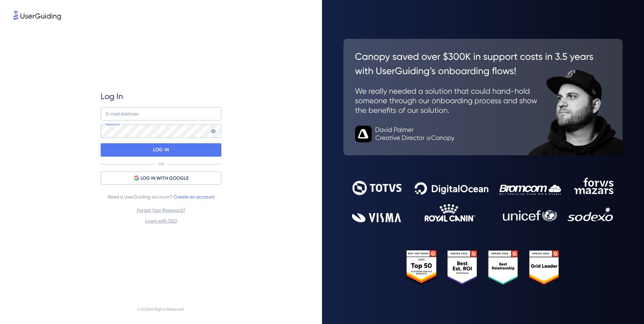 The image size is (644, 324). I want to click on span: LOG IN WITH GOOGLE, so click(164, 179).